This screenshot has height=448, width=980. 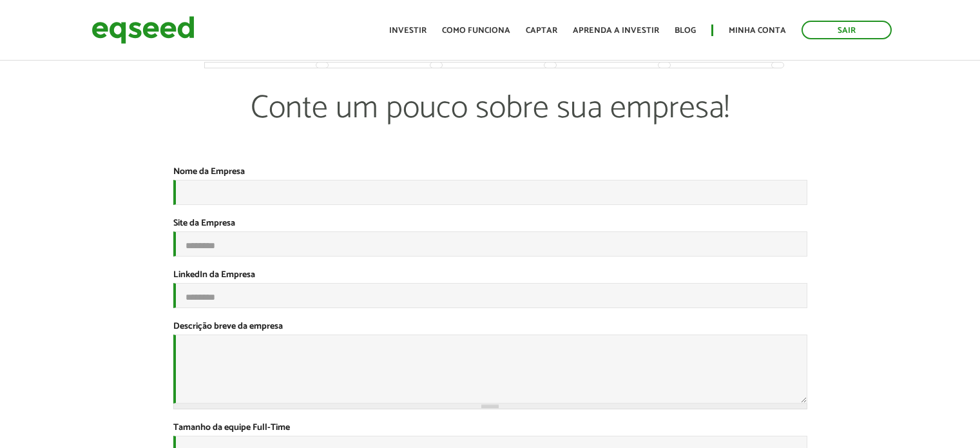 I want to click on a: Sair, so click(x=847, y=30).